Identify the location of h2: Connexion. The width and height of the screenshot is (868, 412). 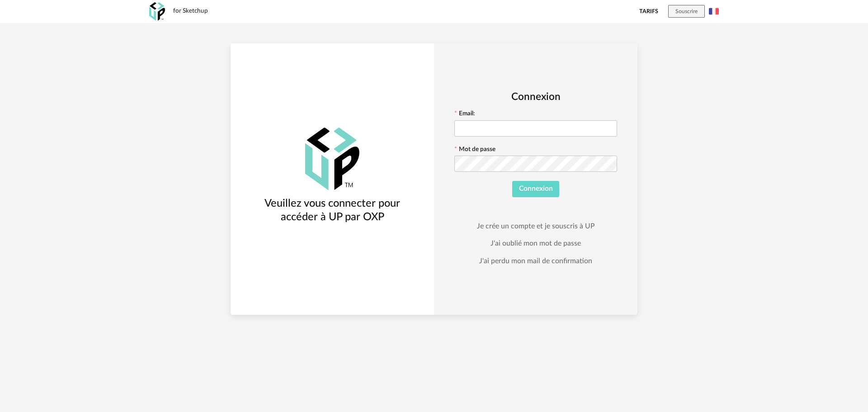
(536, 97).